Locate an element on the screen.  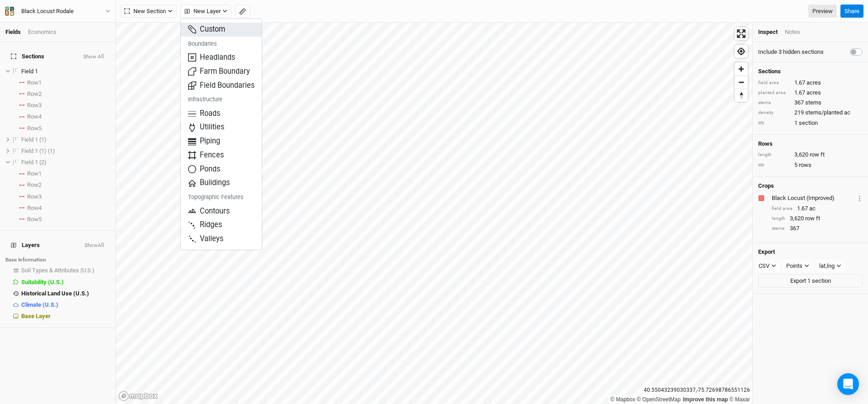
button: lat,lng is located at coordinates (830, 266).